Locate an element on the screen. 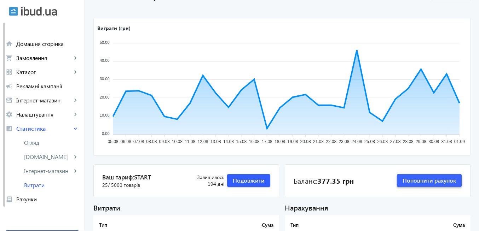 The height and width of the screenshot is (231, 479). tspan: 06.08 is located at coordinates (126, 142).